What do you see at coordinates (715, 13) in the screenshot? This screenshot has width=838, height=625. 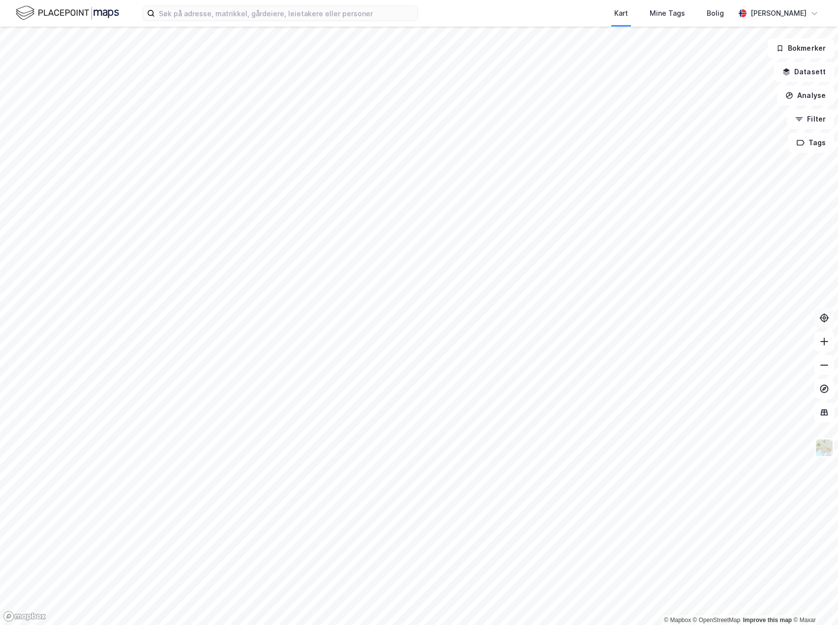 I see `div: Bolig` at bounding box center [715, 13].